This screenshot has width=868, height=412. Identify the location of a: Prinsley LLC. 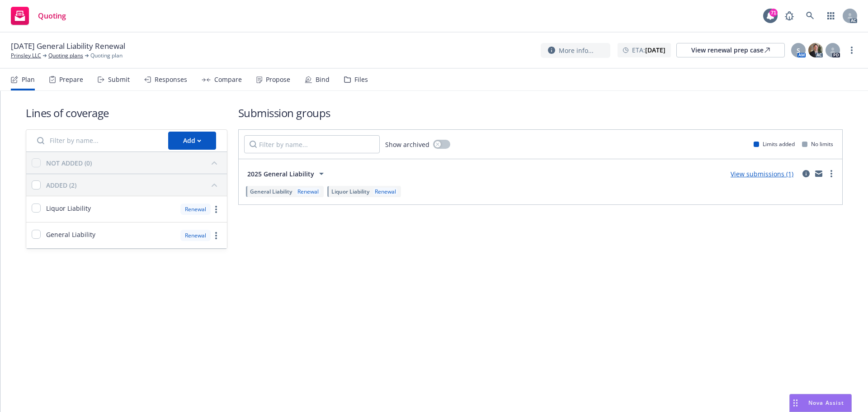
(26, 55).